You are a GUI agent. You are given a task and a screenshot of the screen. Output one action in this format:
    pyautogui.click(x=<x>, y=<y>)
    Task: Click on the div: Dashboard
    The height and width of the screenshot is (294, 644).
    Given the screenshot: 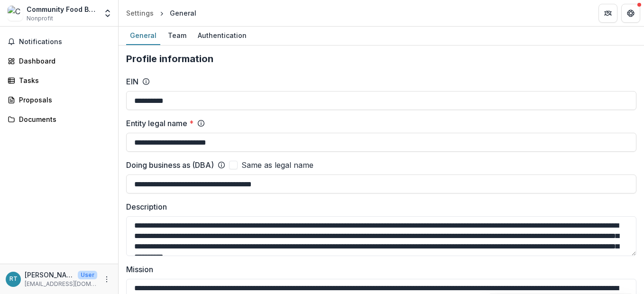 What is the action you would take?
    pyautogui.click(x=63, y=61)
    